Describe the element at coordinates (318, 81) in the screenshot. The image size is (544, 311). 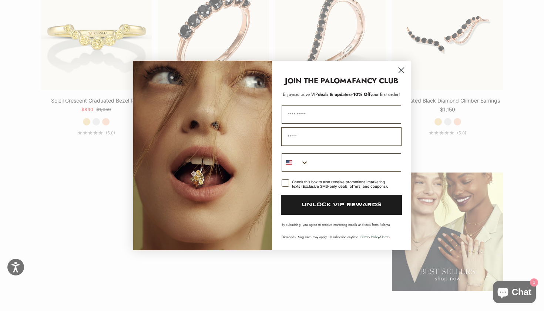
I see `strong: JOIN THE PALOMA` at that location.